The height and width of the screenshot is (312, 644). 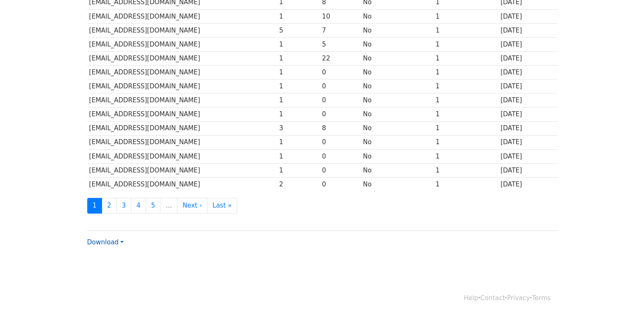 I want to click on a: 2, so click(x=109, y=206).